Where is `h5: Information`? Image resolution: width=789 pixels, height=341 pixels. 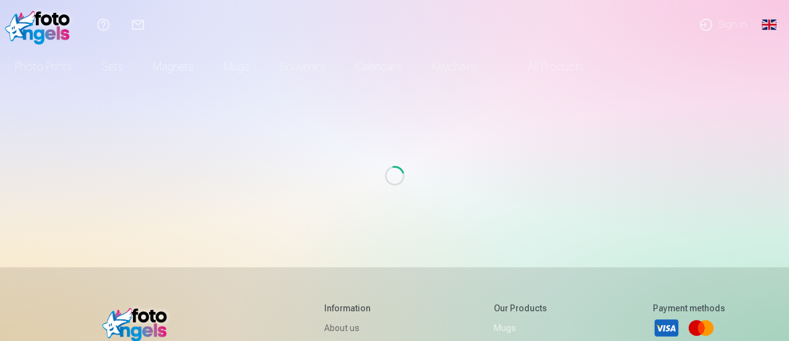
h5: Information is located at coordinates (356, 308).